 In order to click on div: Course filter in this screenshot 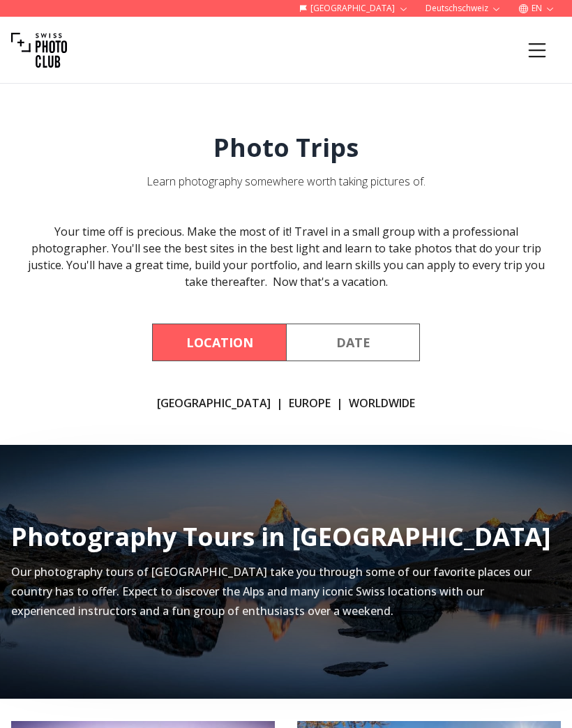, I will do `click(286, 342)`.